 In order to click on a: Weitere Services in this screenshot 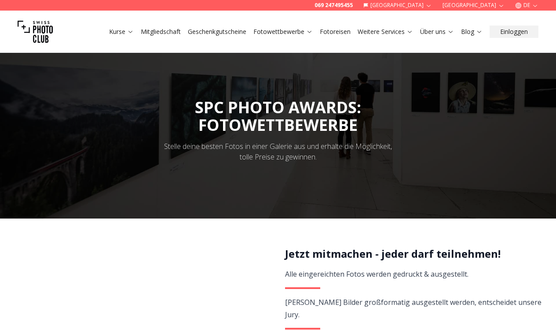, I will do `click(385, 32)`.